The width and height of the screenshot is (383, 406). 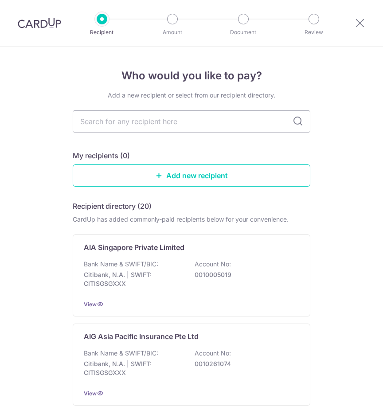 What do you see at coordinates (243, 32) in the screenshot?
I see `p: Document` at bounding box center [243, 32].